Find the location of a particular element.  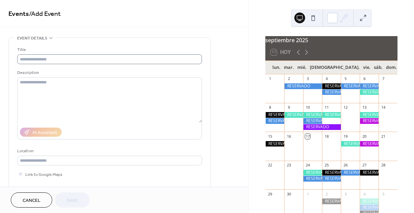

div: 27 is located at coordinates (364, 165).